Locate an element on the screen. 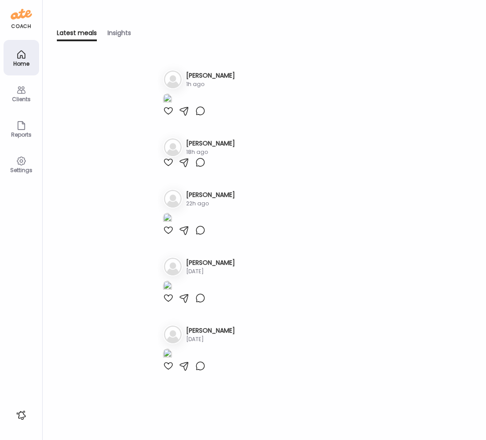 Image resolution: width=486 pixels, height=440 pixels. img: ate is located at coordinates (21, 14).